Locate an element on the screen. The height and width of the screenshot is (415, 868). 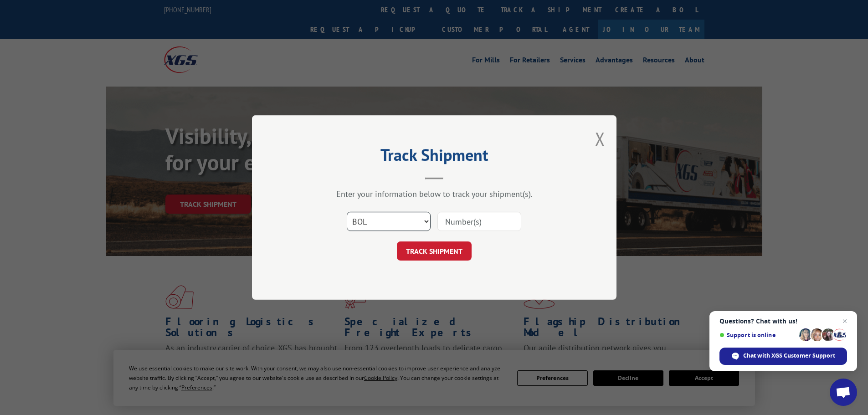
button: TRACK SHIPMENT is located at coordinates (434, 252).